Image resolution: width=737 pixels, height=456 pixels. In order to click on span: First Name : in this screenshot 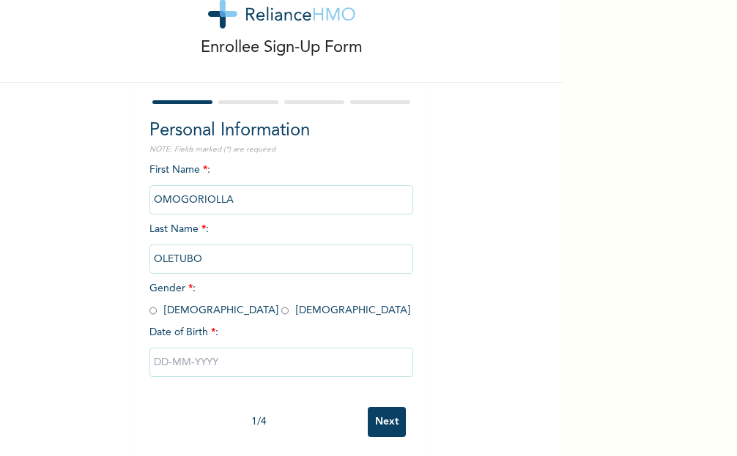, I will do `click(281, 184)`.